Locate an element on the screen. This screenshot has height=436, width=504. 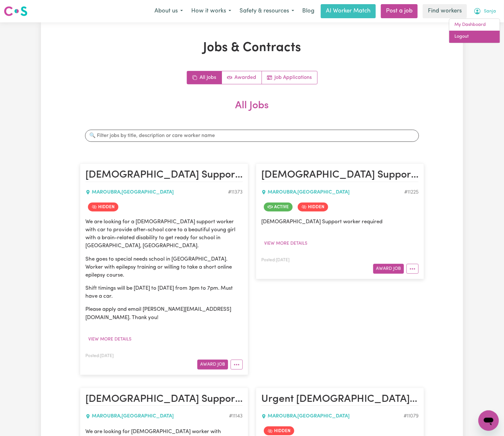
h2: Female Support Worker Needed For Overnight Shifts From 12/09 to 22/09 - MAROUBRA, New South Wales is located at coordinates (164, 400).